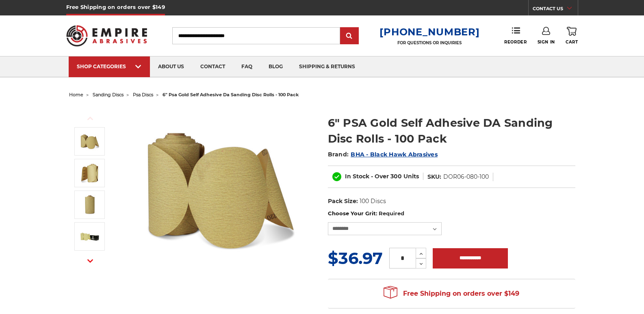 This screenshot has width=644, height=314. Describe the element at coordinates (107, 35) in the screenshot. I see `img: Empire Abrasives` at that location.